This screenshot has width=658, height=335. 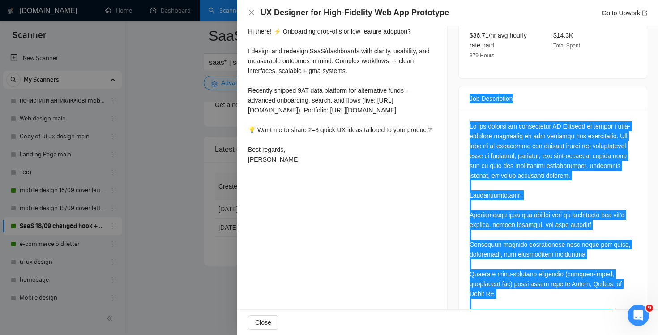 What do you see at coordinates (498, 40) in the screenshot?
I see `span: $36.71/hr avg hourly rate paid` at bounding box center [498, 40].